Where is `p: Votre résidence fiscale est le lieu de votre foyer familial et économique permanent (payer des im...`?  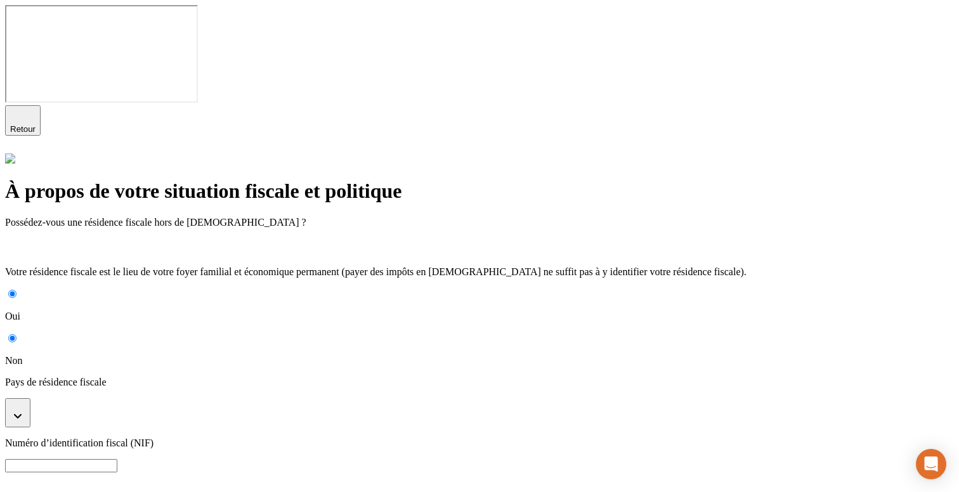
p: Votre résidence fiscale est le lieu de votre foyer familial et économique permanent (payer des im... is located at coordinates (480, 272).